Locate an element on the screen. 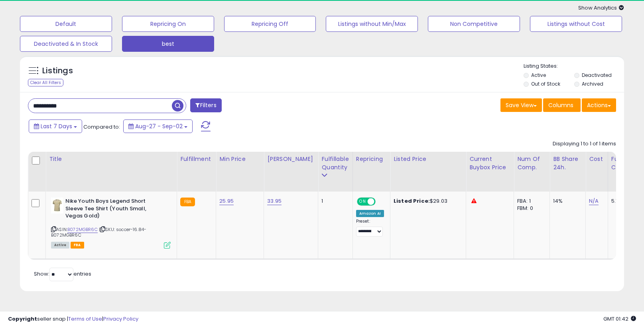 The image size is (644, 327). div: BB Share 24h. is located at coordinates (568, 164).